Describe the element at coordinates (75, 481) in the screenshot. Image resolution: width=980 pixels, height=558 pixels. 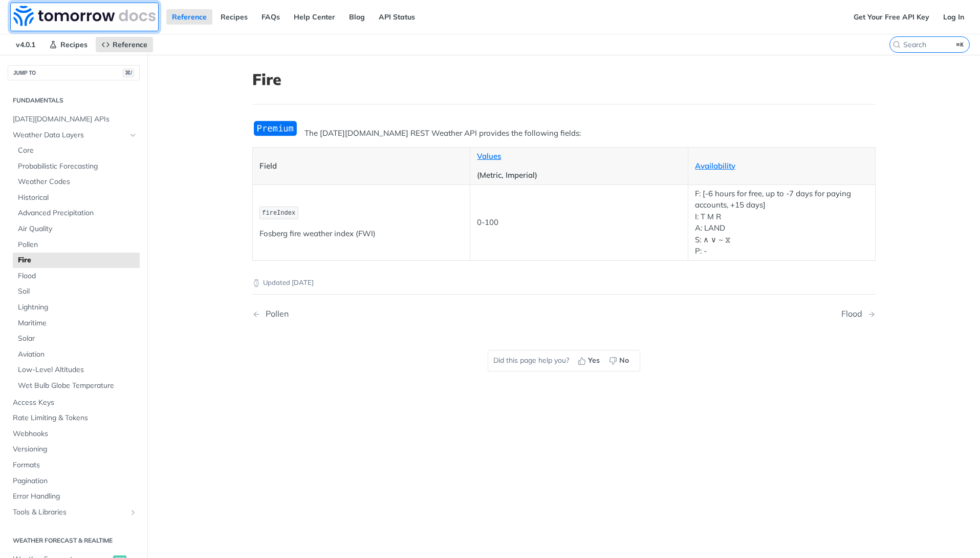
I see `span: Pagination` at that location.